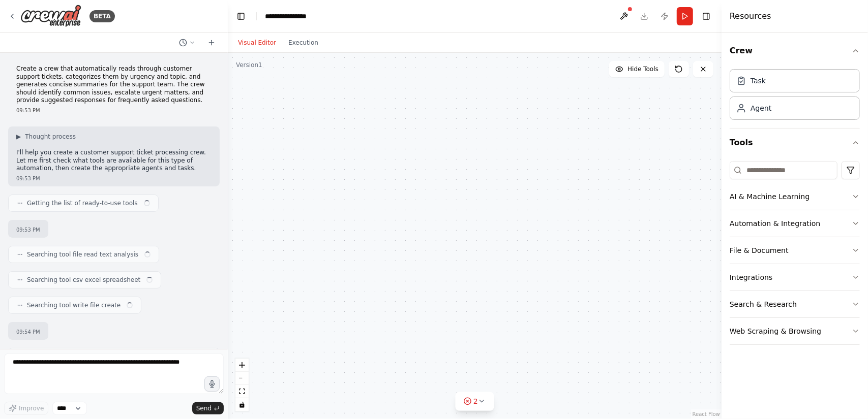 The height and width of the screenshot is (419, 868). I want to click on button: Start a new chat, so click(212, 42).